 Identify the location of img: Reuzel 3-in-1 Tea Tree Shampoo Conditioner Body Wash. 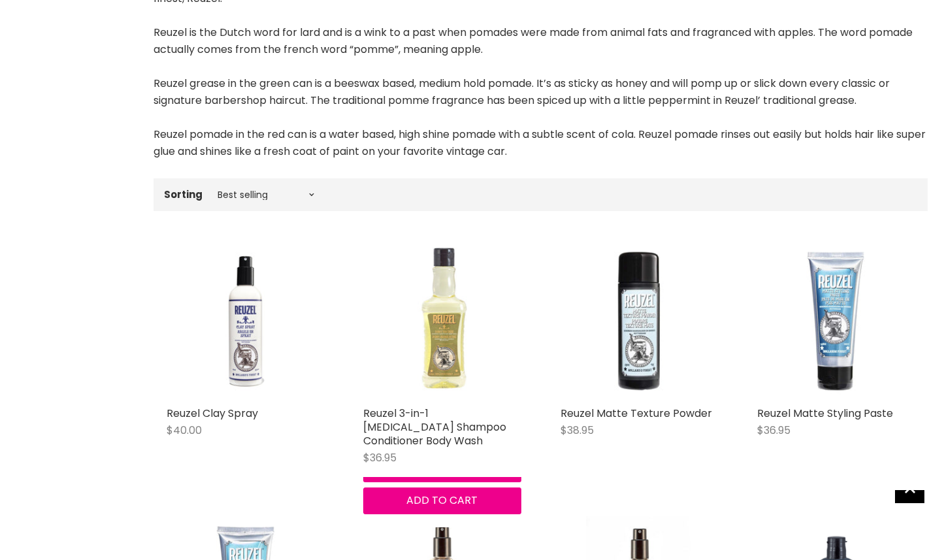
(441, 321).